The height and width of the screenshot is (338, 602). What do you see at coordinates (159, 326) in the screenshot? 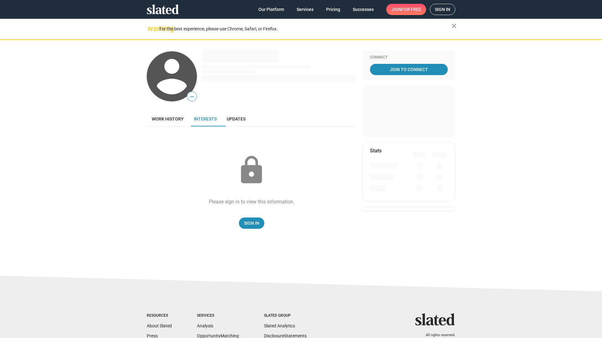
I see `a: About Slated` at bounding box center [159, 326].